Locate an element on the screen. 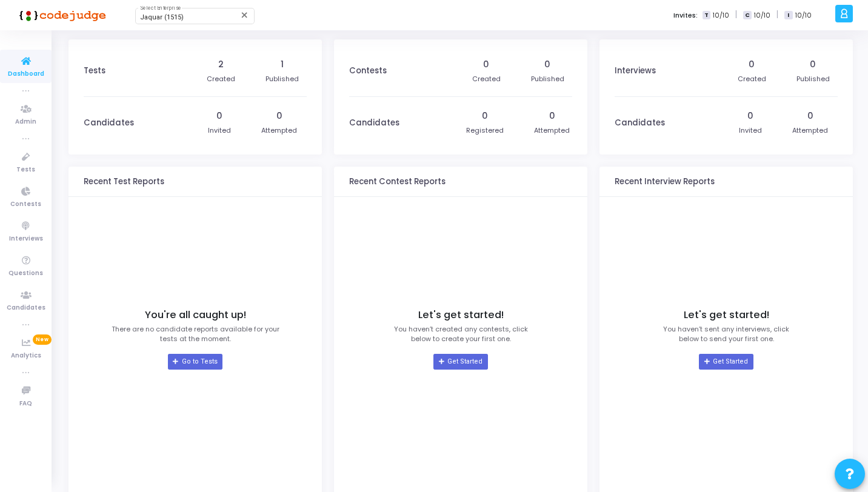 The width and height of the screenshot is (868, 492). label: Invites: is located at coordinates (686, 15).